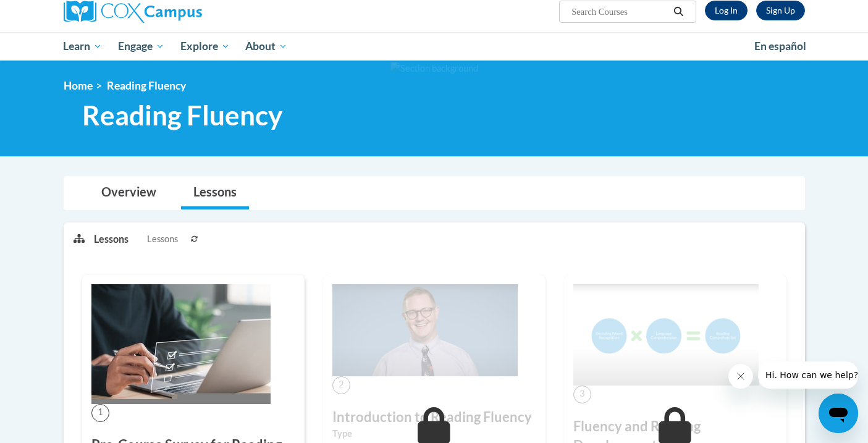 This screenshot has width=868, height=443. What do you see at coordinates (781, 47) in the screenshot?
I see `a: En español` at bounding box center [781, 47].